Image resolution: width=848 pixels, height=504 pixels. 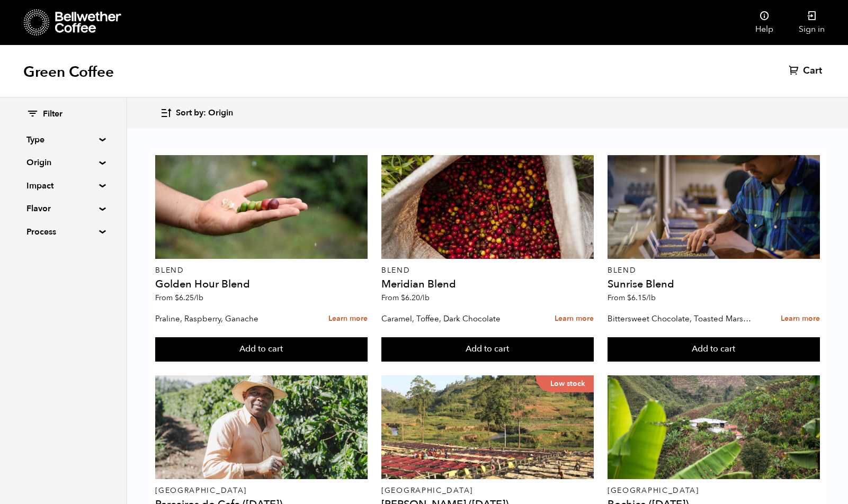 What do you see at coordinates (453, 319) in the screenshot?
I see `p: Caramel, Toffee, Dark Chocolate` at bounding box center [453, 319].